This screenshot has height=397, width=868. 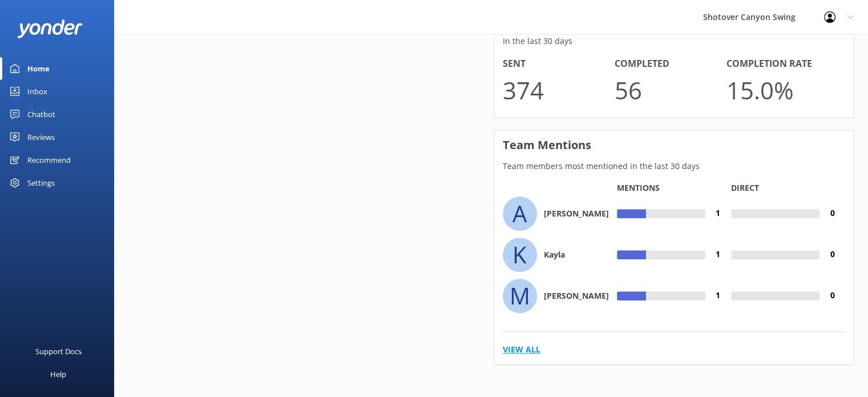 I want to click on p: Team members most mentioned in the last 30 days, so click(x=675, y=166).